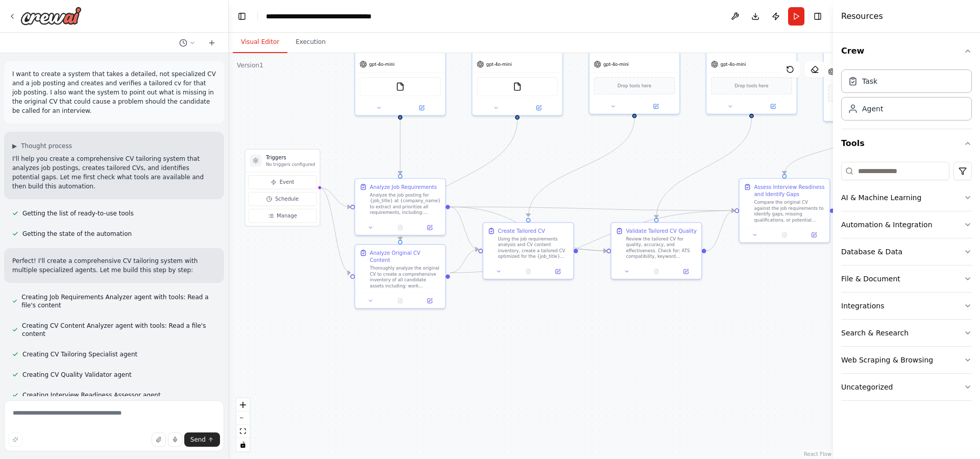  I want to click on div: Analyze Original CV ContentThoroughly analyze the original CV to create a comprehensive inventory..., so click(400, 276).